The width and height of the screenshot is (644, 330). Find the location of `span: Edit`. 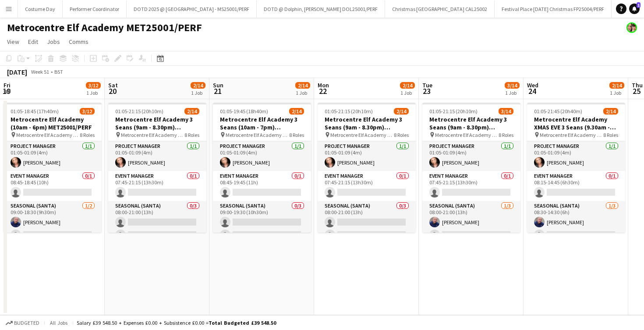

span: Edit is located at coordinates (33, 42).